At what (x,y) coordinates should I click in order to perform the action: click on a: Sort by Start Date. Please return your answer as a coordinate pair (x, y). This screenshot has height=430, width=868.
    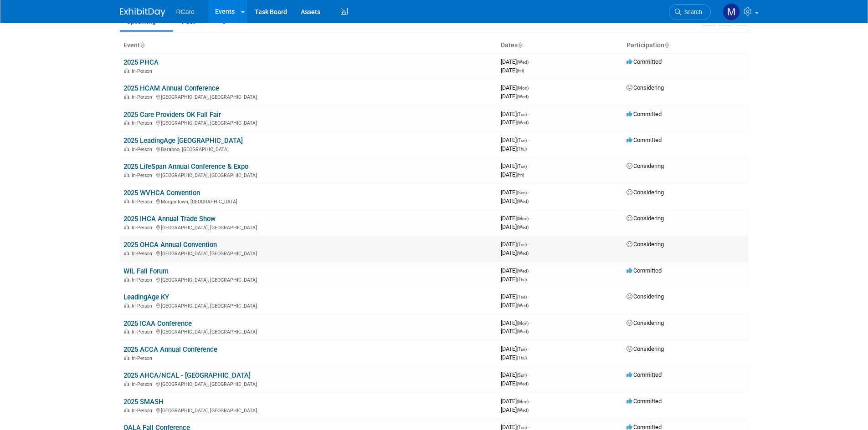
    Looking at the image, I should click on (520, 45).